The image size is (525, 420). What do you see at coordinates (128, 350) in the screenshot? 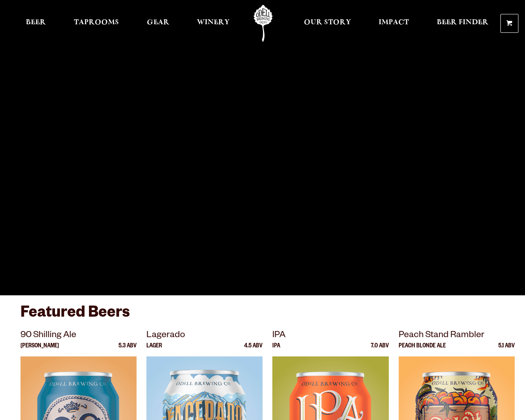
I see `p: 5.3 ABV` at bounding box center [128, 350].